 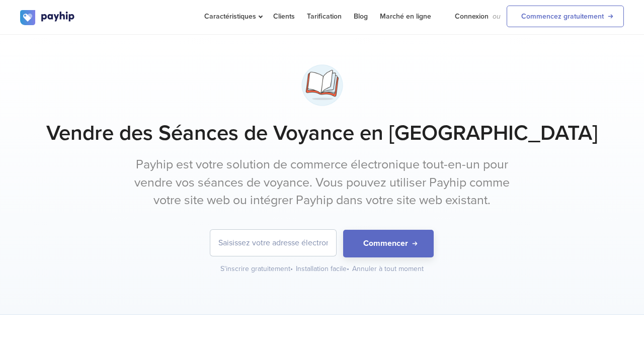 What do you see at coordinates (389, 244) in the screenshot?
I see `button: Commencer` at bounding box center [389, 244].